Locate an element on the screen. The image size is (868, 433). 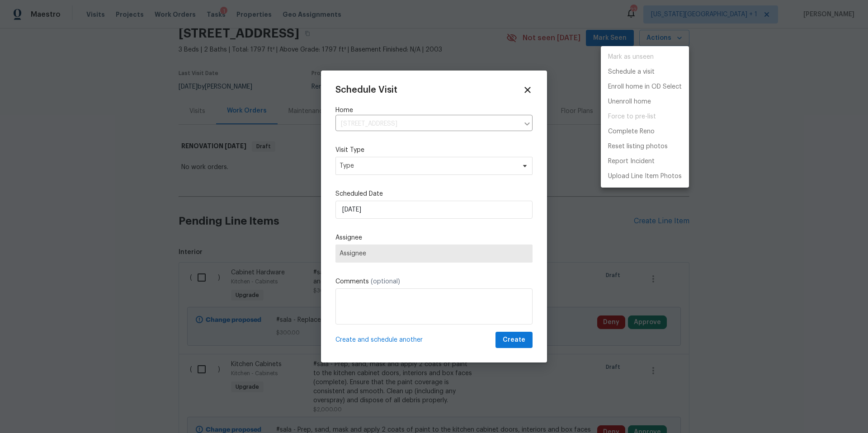
p: Unenroll home is located at coordinates (629, 102).